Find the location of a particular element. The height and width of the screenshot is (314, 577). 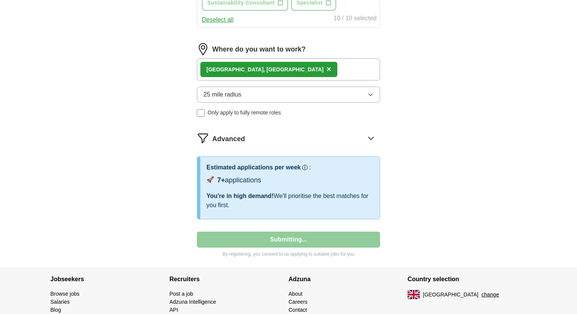

button: Submitting... is located at coordinates (289, 240).